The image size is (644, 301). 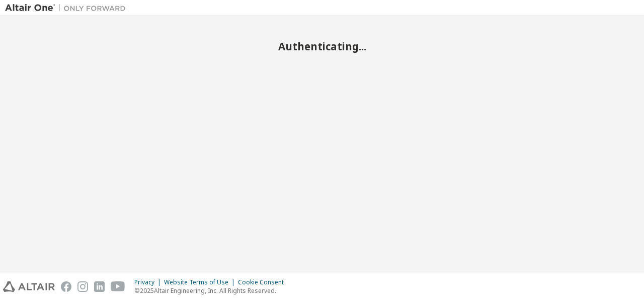 What do you see at coordinates (118, 286) in the screenshot?
I see `img: youtube.svg` at bounding box center [118, 286].